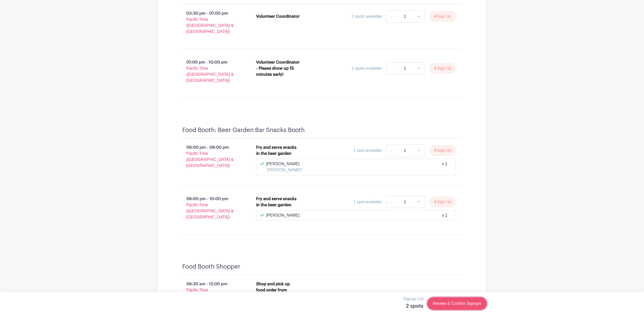 The width and height of the screenshot is (644, 317). What do you see at coordinates (413, 299) in the screenshot?
I see `p: Signup List` at bounding box center [413, 299].